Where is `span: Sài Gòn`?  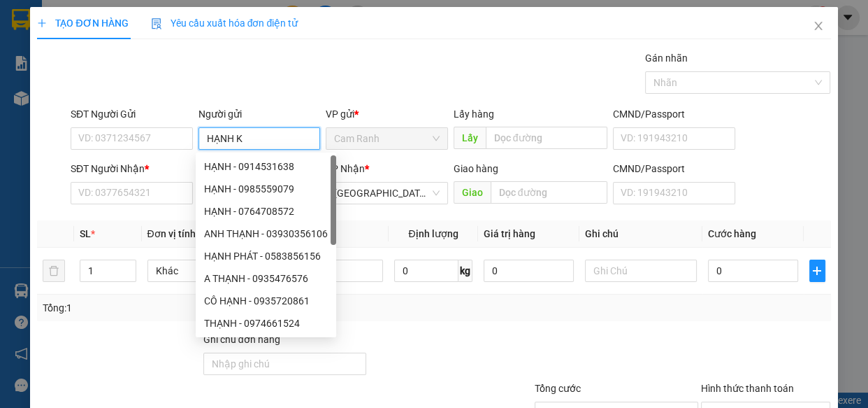 span: Sài Gòn is located at coordinates (386, 193).